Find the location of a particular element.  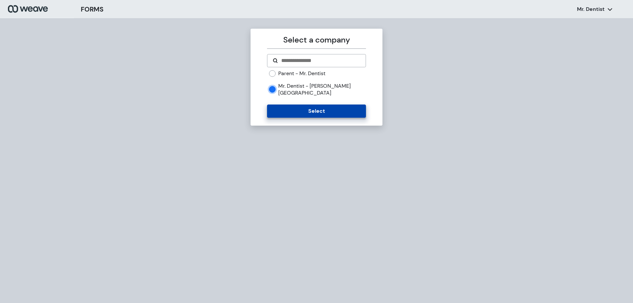

h3: FORMS is located at coordinates (92, 9).